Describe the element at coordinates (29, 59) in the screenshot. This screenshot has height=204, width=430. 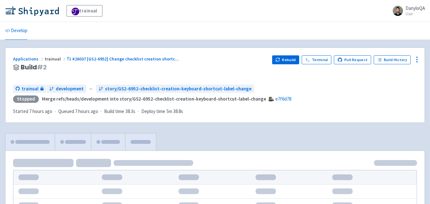
I see `a: Applications` at that location.